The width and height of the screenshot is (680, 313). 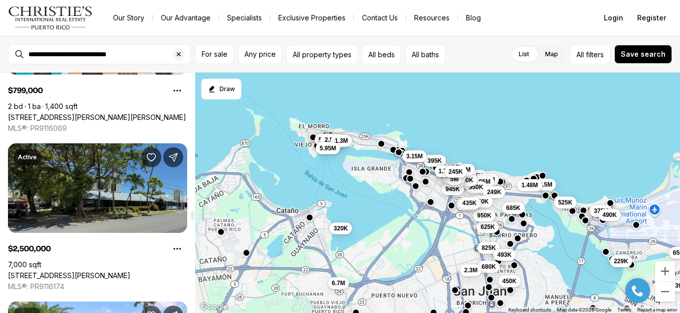 I want to click on button: Login, so click(x=613, y=18).